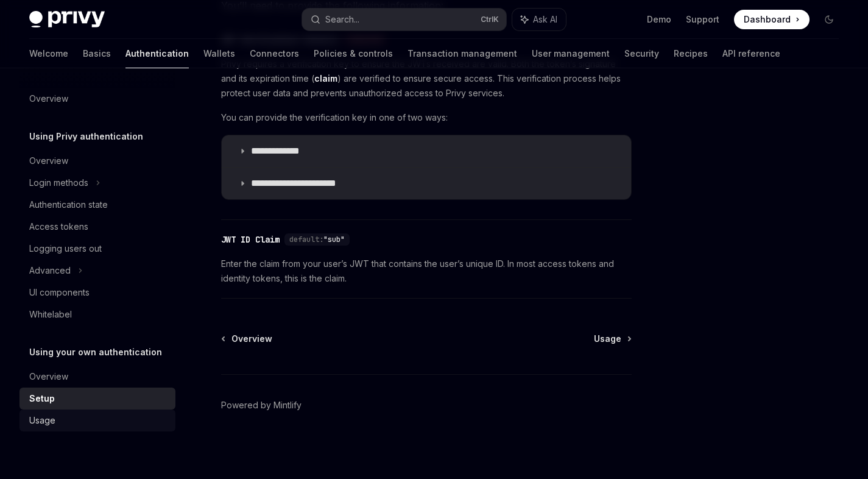 The image size is (868, 479). Describe the element at coordinates (86, 136) in the screenshot. I see `h5: Using Privy authentication` at that location.